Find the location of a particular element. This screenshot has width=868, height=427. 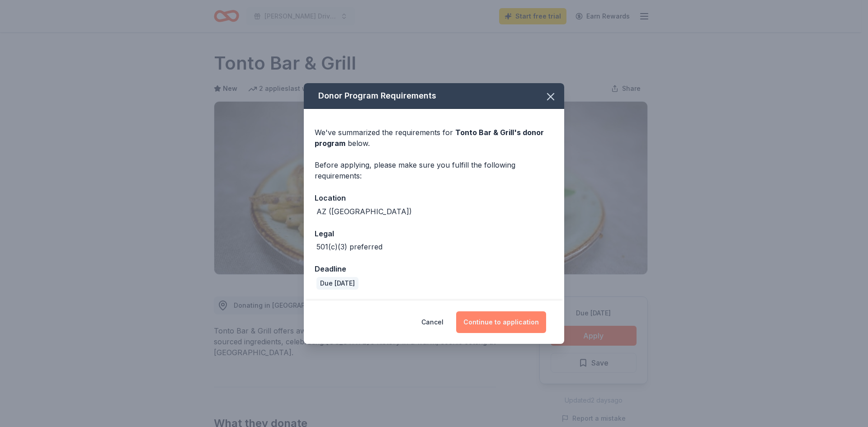

button: Cancel is located at coordinates (432, 322).